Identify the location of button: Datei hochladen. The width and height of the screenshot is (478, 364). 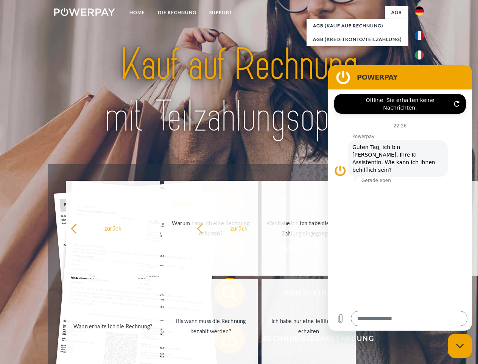
(12, 253).